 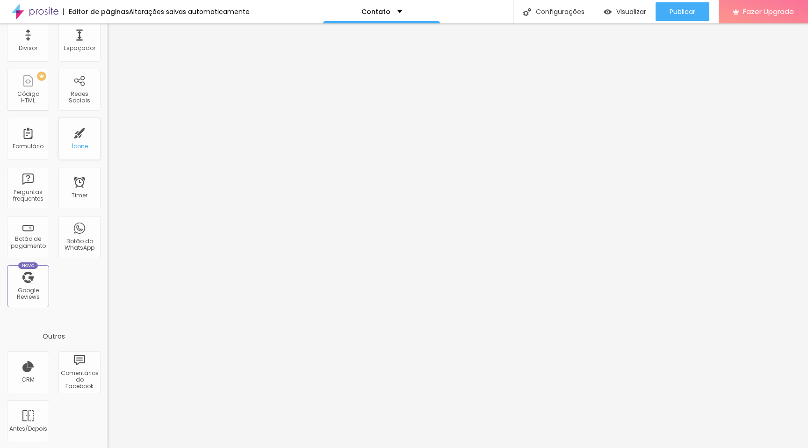 What do you see at coordinates (80, 196) in the screenshot?
I see `div: Timer` at bounding box center [80, 196].